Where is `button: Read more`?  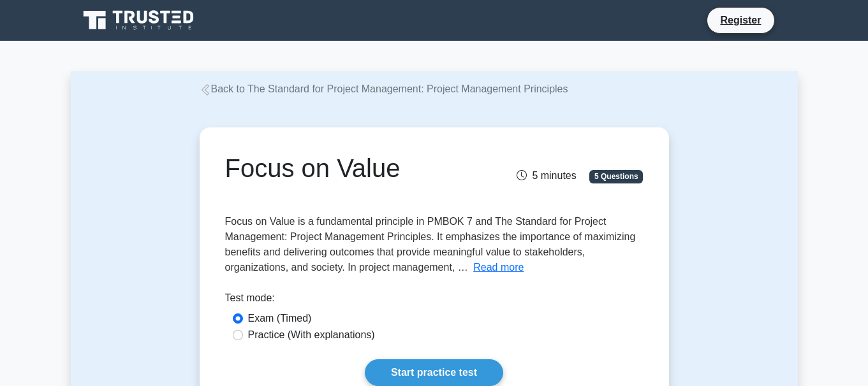 button: Read more is located at coordinates (498, 267).